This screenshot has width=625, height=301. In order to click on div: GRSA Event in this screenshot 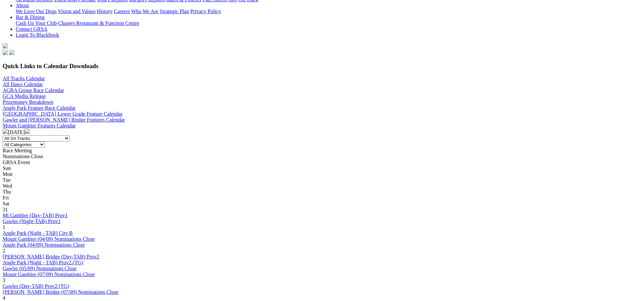, I will do `click(312, 163)`.